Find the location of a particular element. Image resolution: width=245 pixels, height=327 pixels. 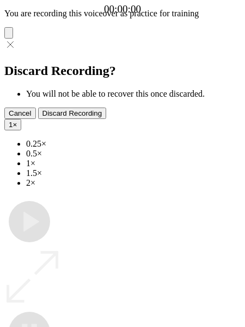

button: Discard Recording is located at coordinates (72, 113).